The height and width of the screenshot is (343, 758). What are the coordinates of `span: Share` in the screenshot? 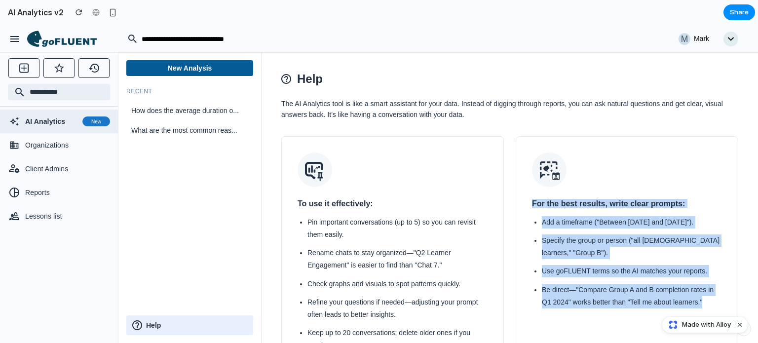 It's located at (739, 12).